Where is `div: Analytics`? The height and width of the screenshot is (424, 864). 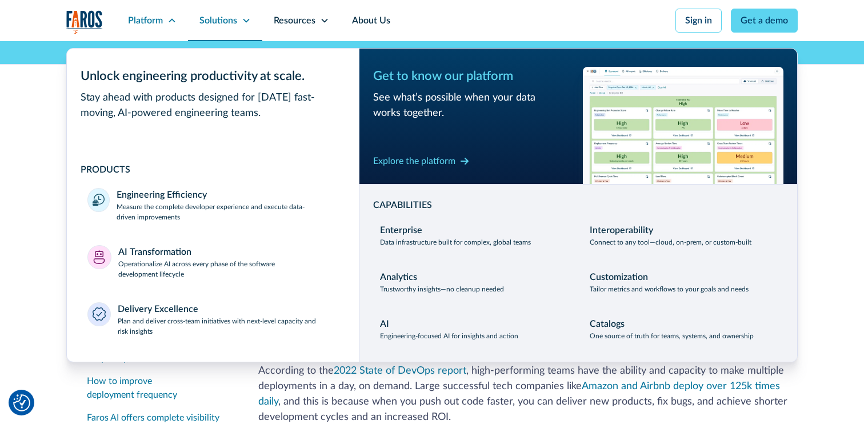 div: Analytics is located at coordinates (398, 277).